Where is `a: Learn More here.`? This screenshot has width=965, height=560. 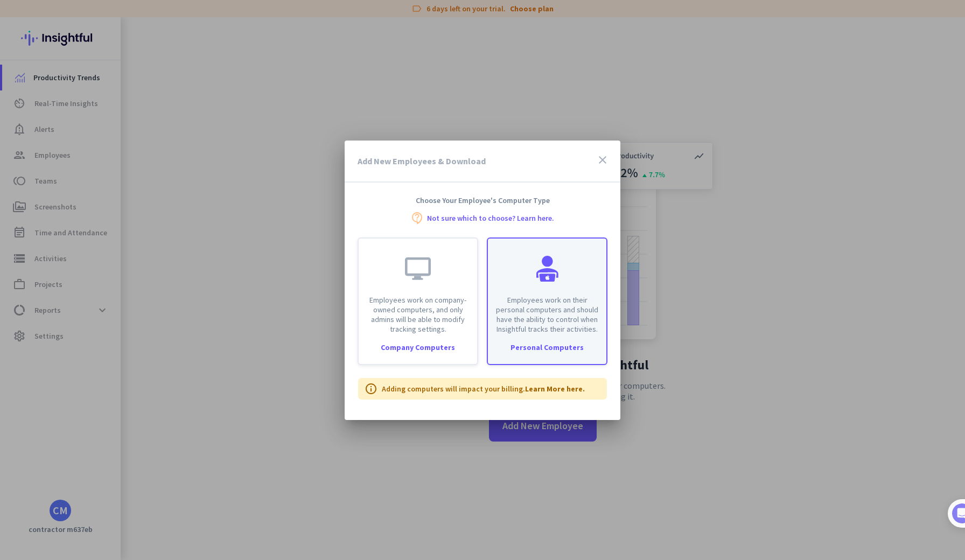
a: Learn More here. is located at coordinates (554, 389).